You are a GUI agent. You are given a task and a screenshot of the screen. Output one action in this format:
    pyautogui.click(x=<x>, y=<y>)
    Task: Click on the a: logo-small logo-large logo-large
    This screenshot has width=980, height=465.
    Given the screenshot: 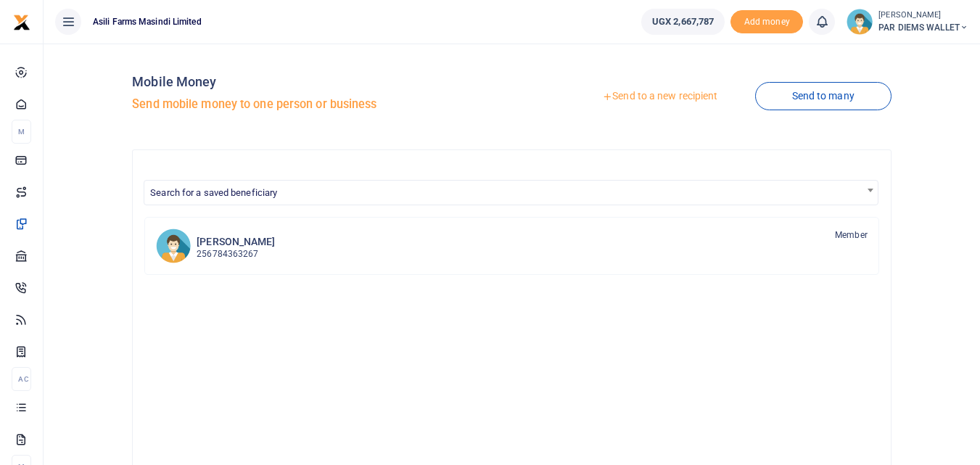 What is the action you would take?
    pyautogui.click(x=22, y=21)
    